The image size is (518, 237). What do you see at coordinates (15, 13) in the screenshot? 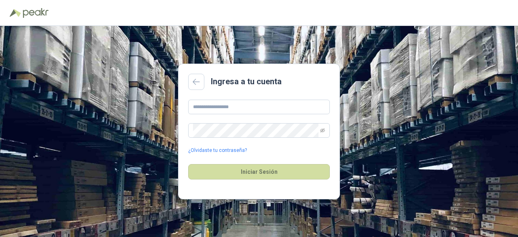
I see `img: Logo` at bounding box center [15, 13].